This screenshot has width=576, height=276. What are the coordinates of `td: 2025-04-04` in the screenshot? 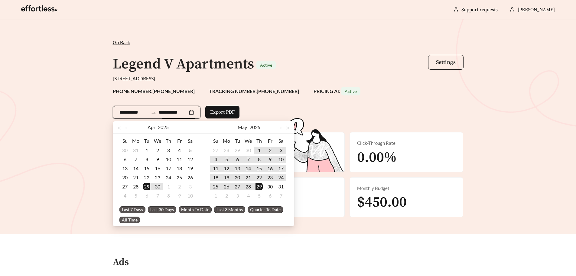 It's located at (179, 150).